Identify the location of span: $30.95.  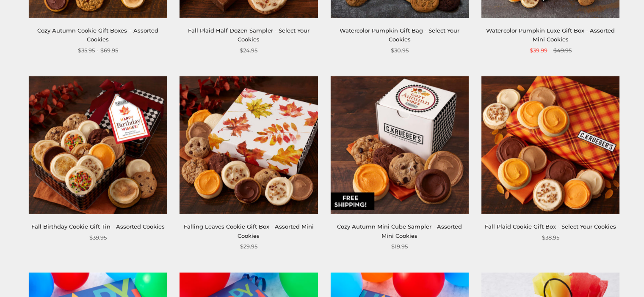
(400, 50).